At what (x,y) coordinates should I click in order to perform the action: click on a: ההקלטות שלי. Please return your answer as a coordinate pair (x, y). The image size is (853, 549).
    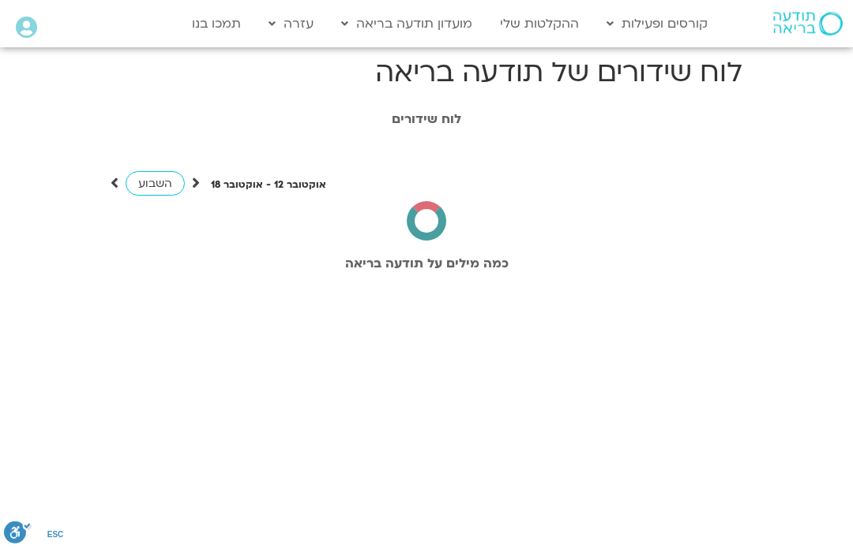
    Looking at the image, I should click on (539, 24).